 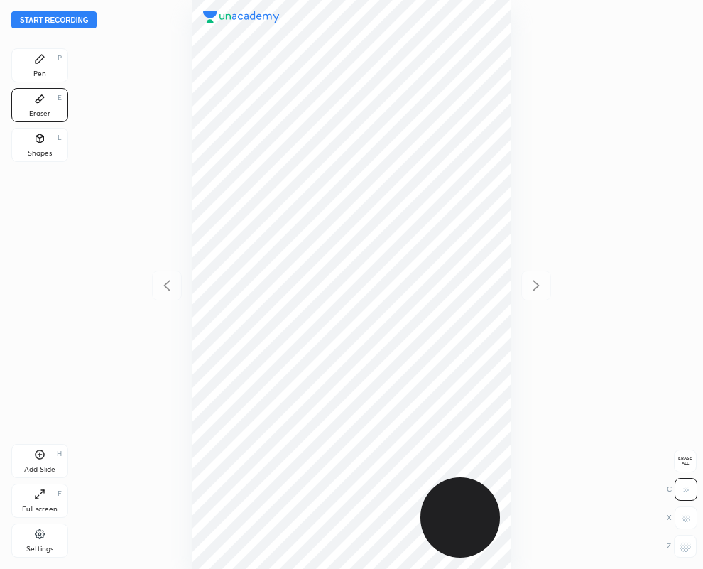 What do you see at coordinates (60, 493) in the screenshot?
I see `div: F` at bounding box center [60, 493].